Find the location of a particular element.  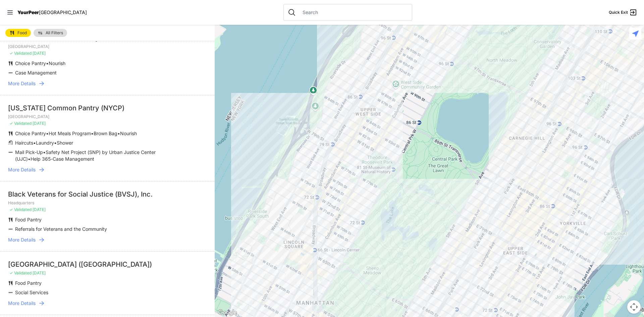

a: Food is located at coordinates (18, 33).